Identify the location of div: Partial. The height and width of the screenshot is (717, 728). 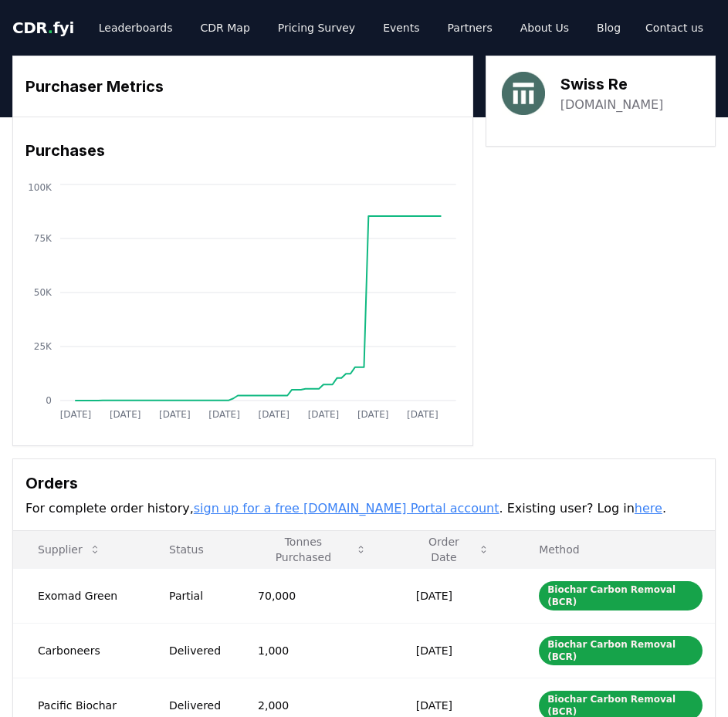
(194, 596).